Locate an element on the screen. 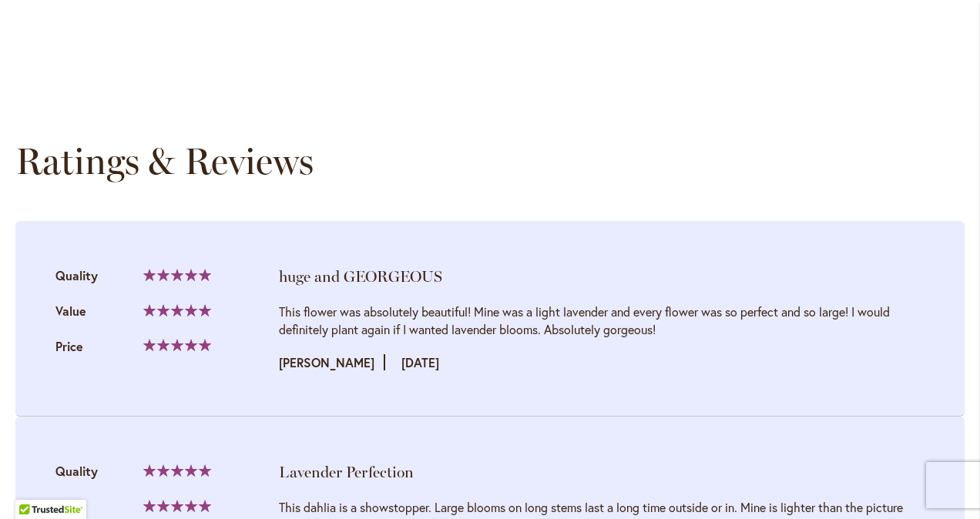  strong: Ratings & Reviews is located at coordinates (164, 161).